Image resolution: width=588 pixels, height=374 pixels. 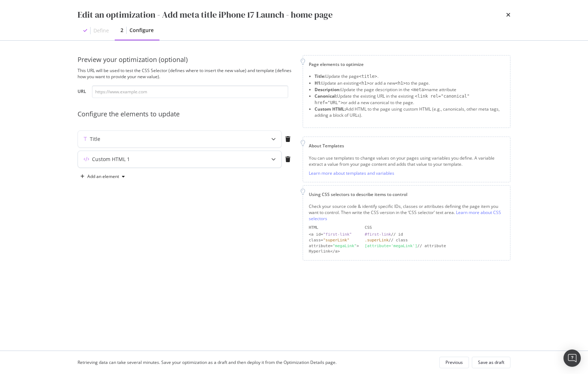 I want to click on label: URL, so click(x=82, y=92).